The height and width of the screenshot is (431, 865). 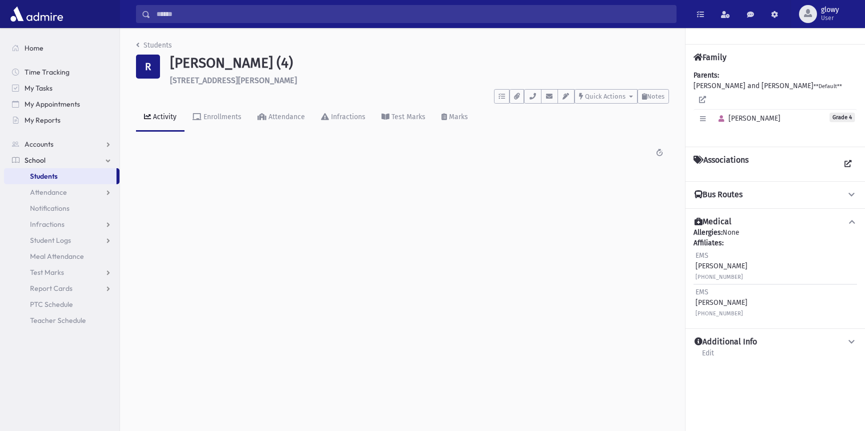 I want to click on span: Attendance, so click(x=49, y=192).